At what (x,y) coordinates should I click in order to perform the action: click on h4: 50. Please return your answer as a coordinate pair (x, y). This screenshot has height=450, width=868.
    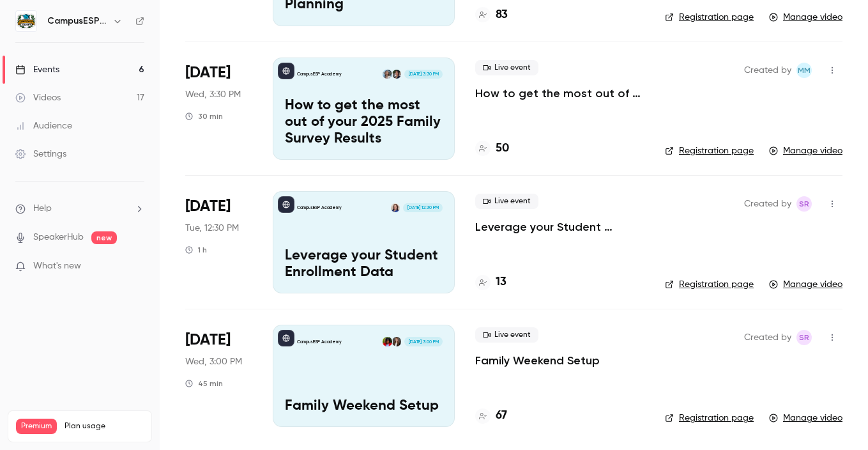
    Looking at the image, I should click on (502, 148).